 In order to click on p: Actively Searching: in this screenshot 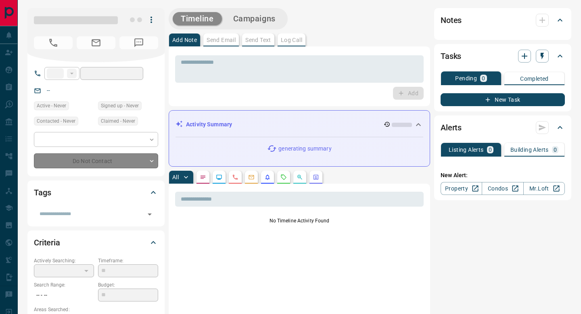, I will do `click(64, 261)`.